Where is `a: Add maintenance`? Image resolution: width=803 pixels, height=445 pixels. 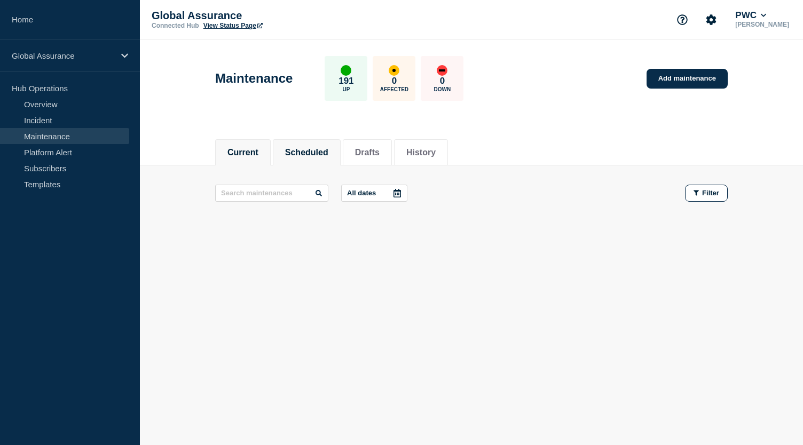 a: Add maintenance is located at coordinates (687, 79).